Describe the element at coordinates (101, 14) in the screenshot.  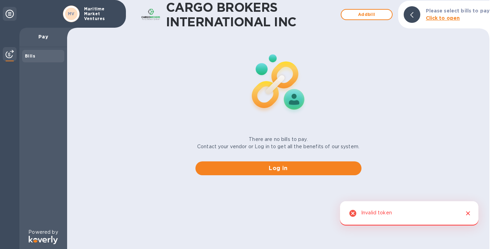
I see `p: Maritime Market Ventures` at that location.